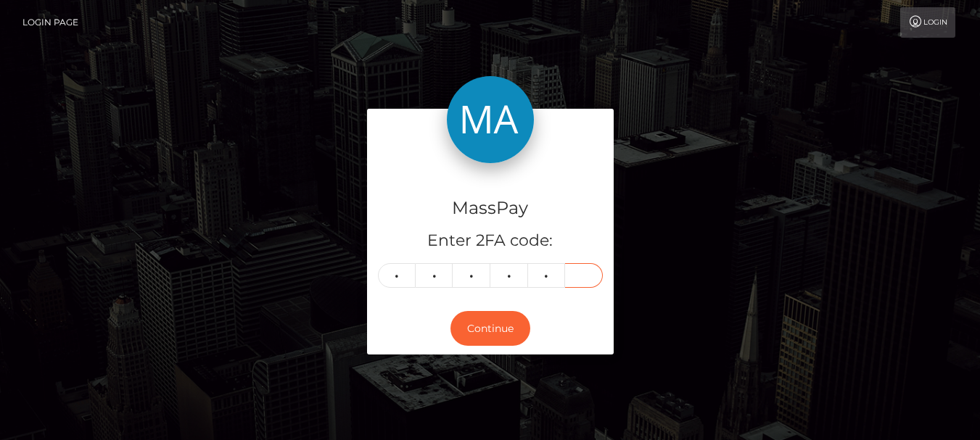  What do you see at coordinates (50, 22) in the screenshot?
I see `a: Login Page` at bounding box center [50, 22].